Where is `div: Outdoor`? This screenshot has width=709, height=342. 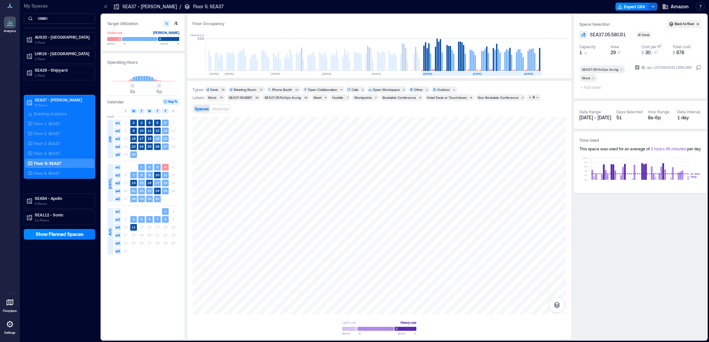 div: Outdoor is located at coordinates (444, 90).